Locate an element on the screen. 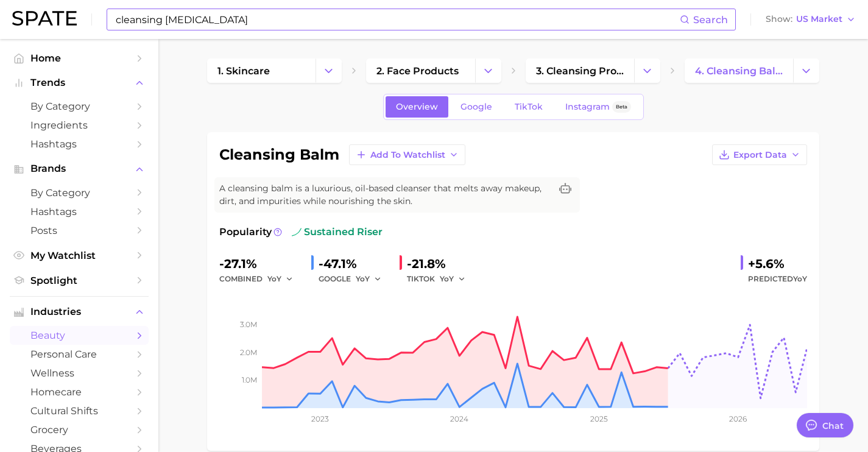 This screenshot has height=452, width=868. span: TikTok is located at coordinates (528, 107).